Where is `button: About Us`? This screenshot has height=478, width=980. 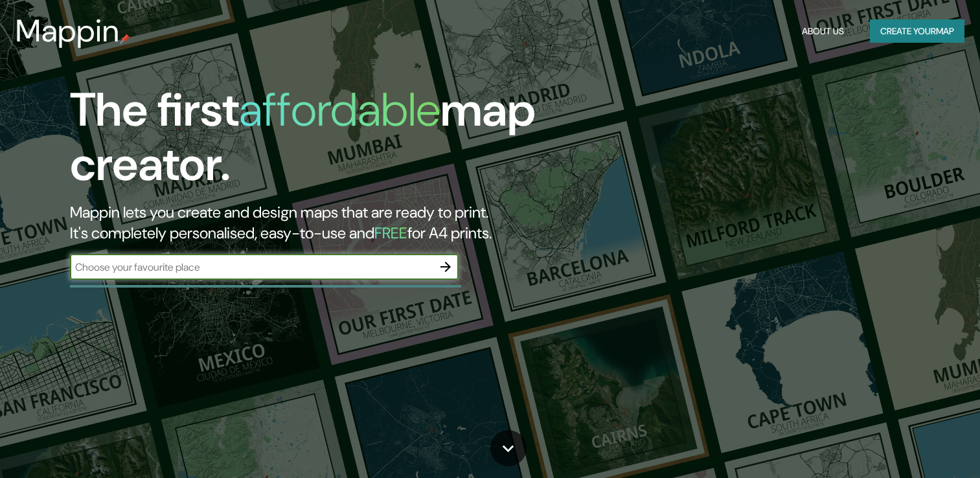 button: About Us is located at coordinates (823, 31).